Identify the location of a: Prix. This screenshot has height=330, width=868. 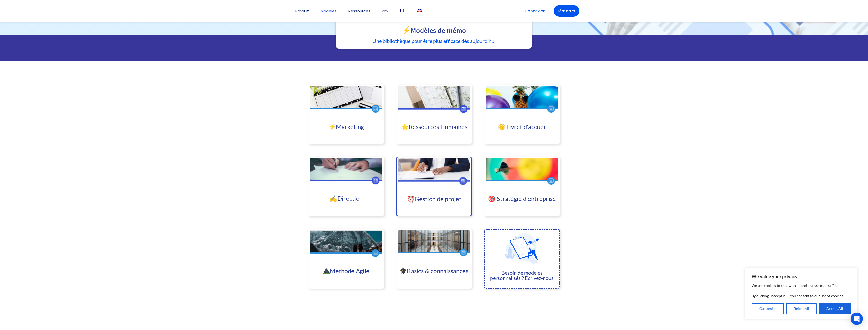
(385, 11).